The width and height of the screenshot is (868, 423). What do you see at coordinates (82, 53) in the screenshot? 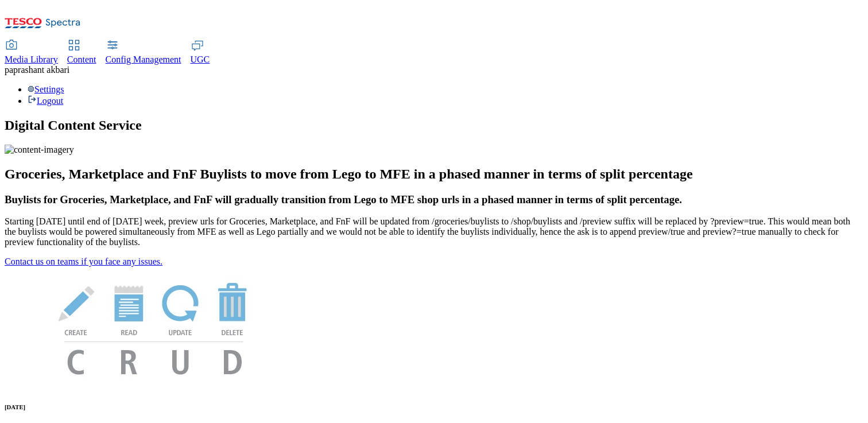
I see `a: Content` at bounding box center [82, 53].